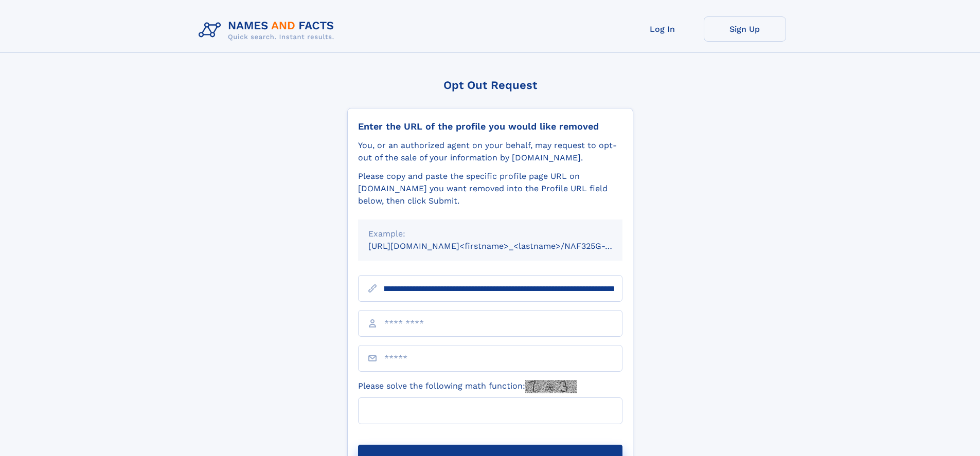 The image size is (980, 456). What do you see at coordinates (662, 29) in the screenshot?
I see `a: Log In` at bounding box center [662, 29].